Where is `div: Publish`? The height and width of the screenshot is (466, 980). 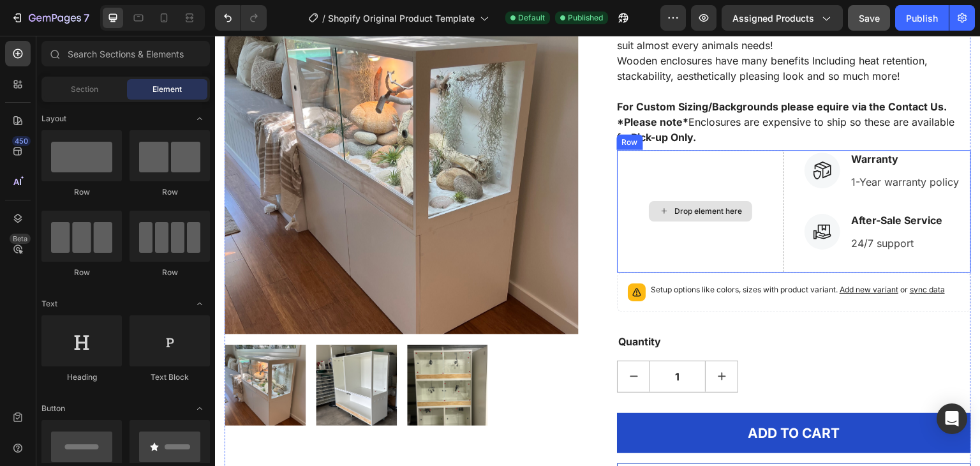 div: Publish is located at coordinates (922, 18).